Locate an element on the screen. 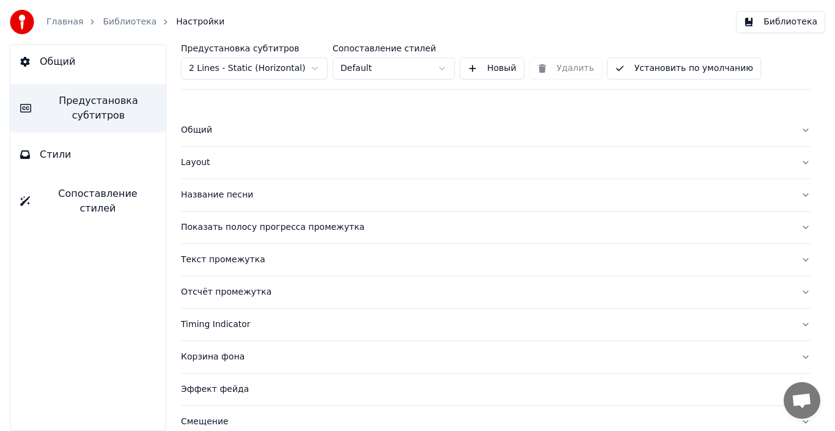 This screenshot has width=835, height=431. button: Корзина фона is located at coordinates (496, 357).